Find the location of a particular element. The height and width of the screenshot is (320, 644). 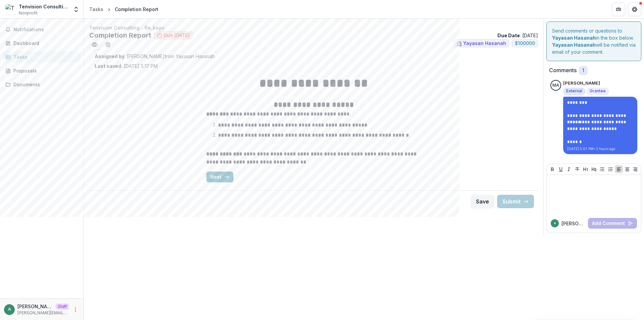

button: Italicize is located at coordinates (568, 169).